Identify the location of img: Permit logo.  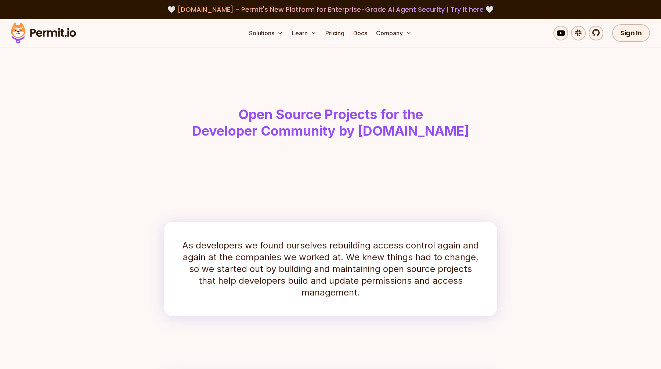
(43, 33).